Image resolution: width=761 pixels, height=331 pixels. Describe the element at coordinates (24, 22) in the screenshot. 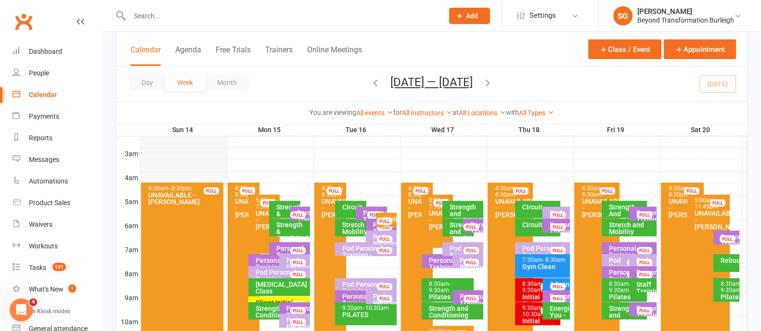

I see `a: Clubworx` at that location.